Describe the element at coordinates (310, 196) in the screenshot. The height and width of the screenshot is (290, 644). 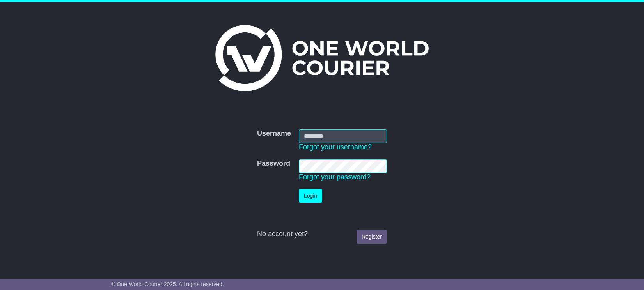
I see `button: Login` at that location.